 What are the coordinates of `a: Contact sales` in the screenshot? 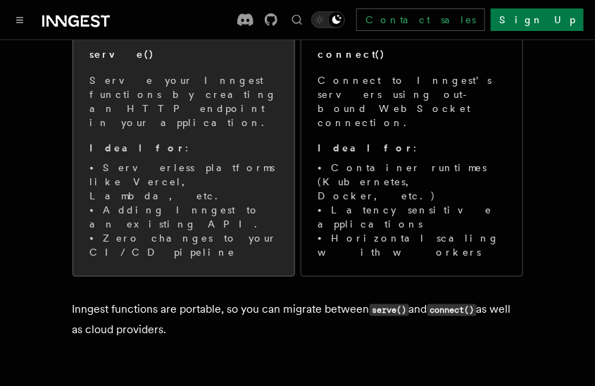 It's located at (420, 20).